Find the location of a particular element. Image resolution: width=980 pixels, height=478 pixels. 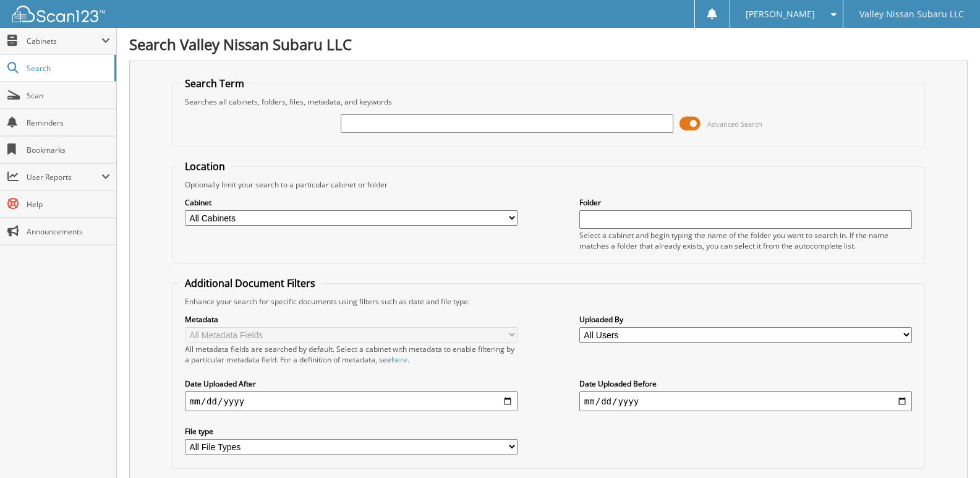

label: Metadata is located at coordinates (351, 319).